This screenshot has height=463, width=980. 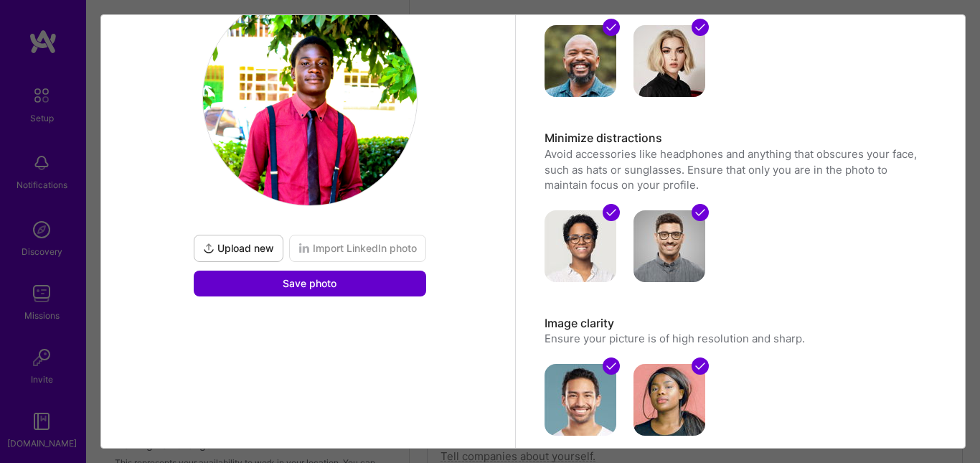 What do you see at coordinates (309, 284) in the screenshot?
I see `span: Save photo` at bounding box center [309, 284].